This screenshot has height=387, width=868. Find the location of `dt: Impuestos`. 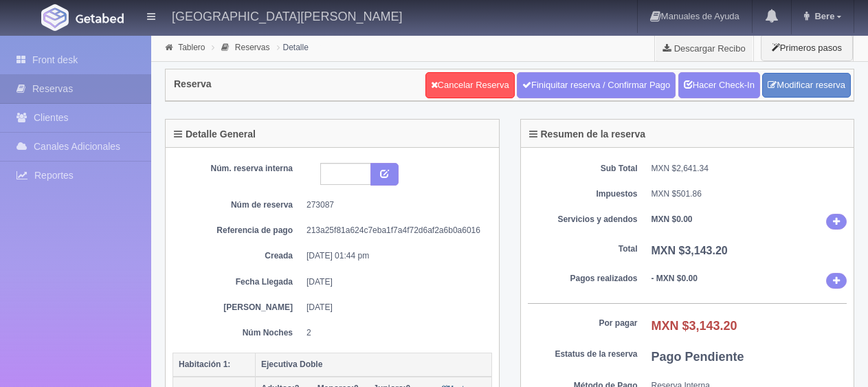

dt: Impuestos is located at coordinates (583, 194).